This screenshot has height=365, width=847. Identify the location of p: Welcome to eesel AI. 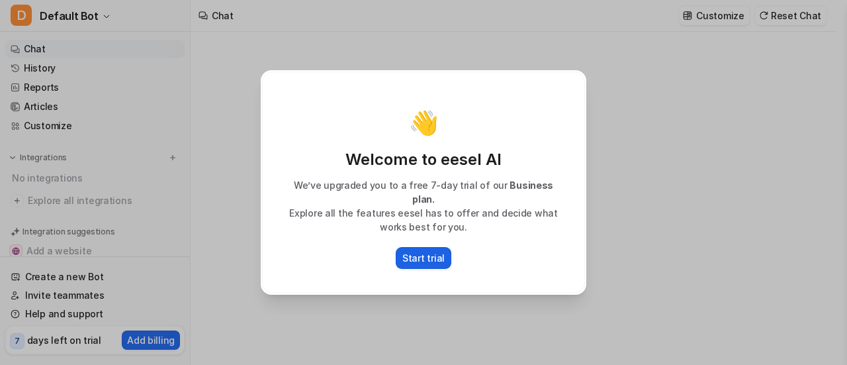
(423, 159).